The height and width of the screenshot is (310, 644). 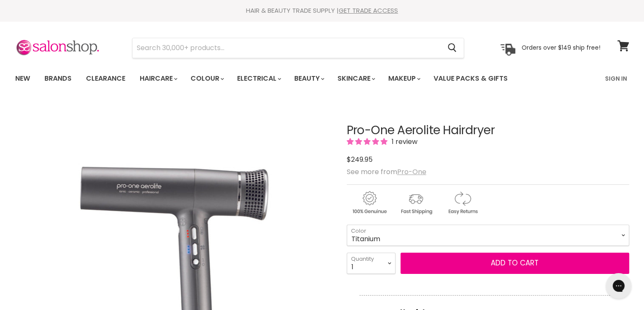 What do you see at coordinates (356, 78) in the screenshot?
I see `a: Skincare` at bounding box center [356, 78].